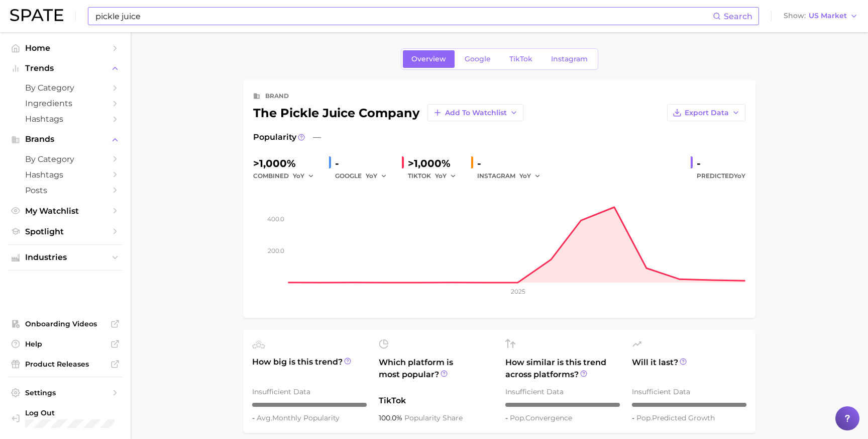 Image resolution: width=868 pixels, height=439 pixels. Describe the element at coordinates (436, 373) in the screenshot. I see `span: Which platform is most popular?` at that location.